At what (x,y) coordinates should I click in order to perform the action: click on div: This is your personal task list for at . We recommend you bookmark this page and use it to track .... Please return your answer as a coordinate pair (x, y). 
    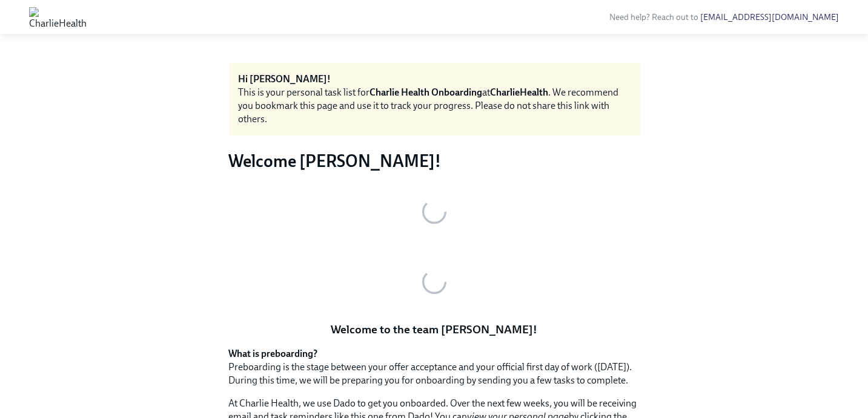
    Looking at the image, I should click on (434, 106).